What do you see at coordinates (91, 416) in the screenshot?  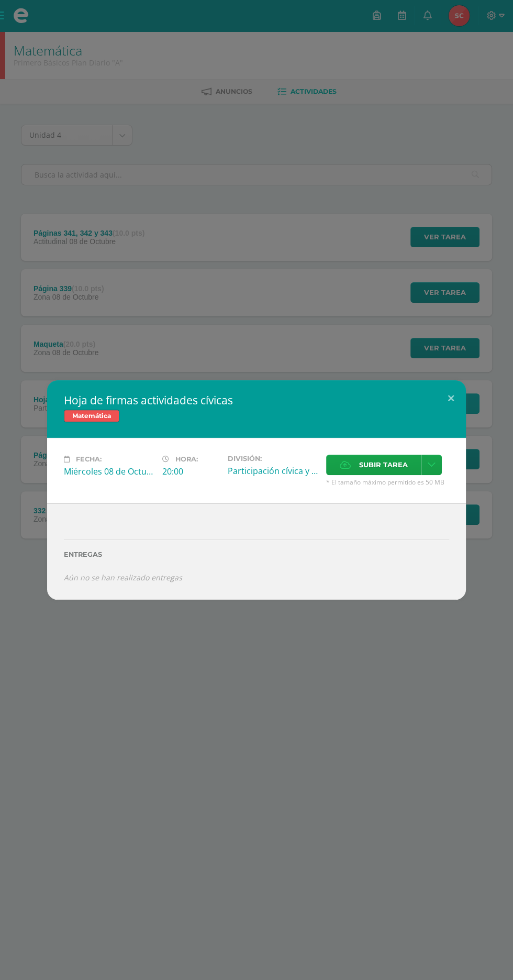 I see `span: Matemática` at bounding box center [91, 416].